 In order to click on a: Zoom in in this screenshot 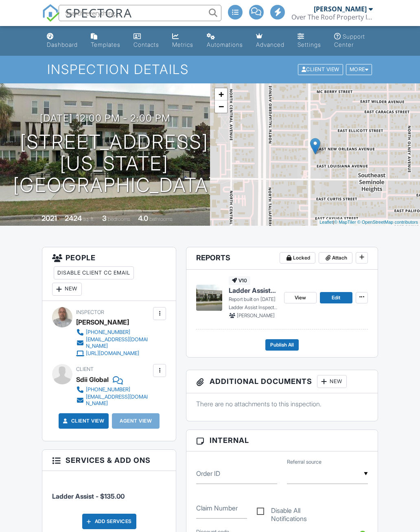, I will do `click(221, 94)`.